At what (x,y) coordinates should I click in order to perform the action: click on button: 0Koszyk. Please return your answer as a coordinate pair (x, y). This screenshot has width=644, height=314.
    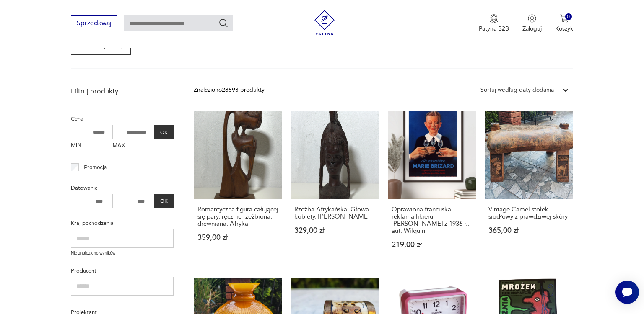
    Looking at the image, I should click on (564, 23).